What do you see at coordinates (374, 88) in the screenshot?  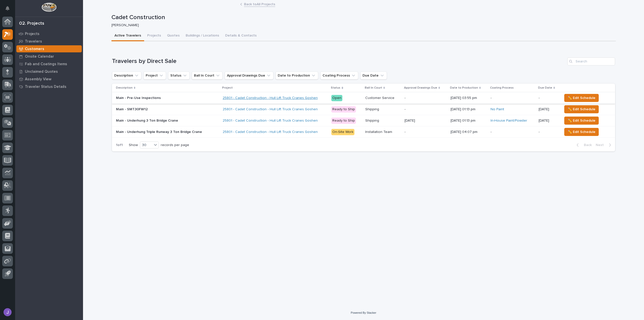 I see `p: Ball In Court` at bounding box center [374, 88].